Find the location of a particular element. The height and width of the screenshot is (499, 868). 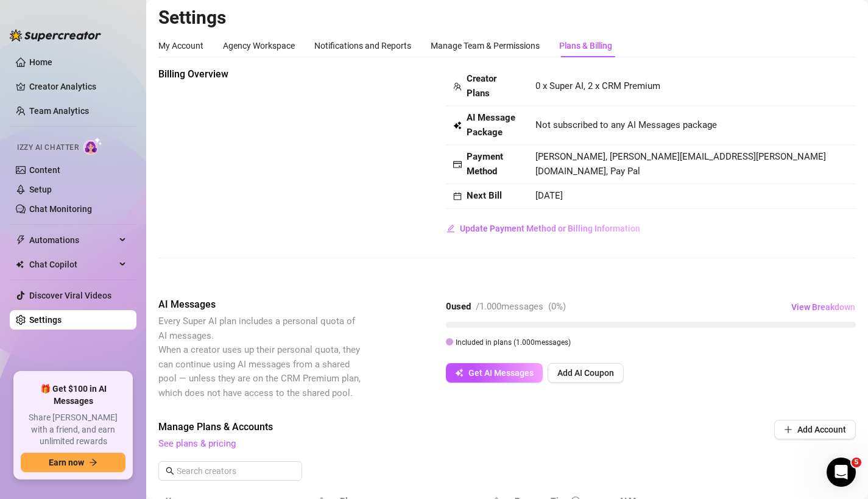

span: 🎁 Get $100 in AI Messages is located at coordinates (73, 395).